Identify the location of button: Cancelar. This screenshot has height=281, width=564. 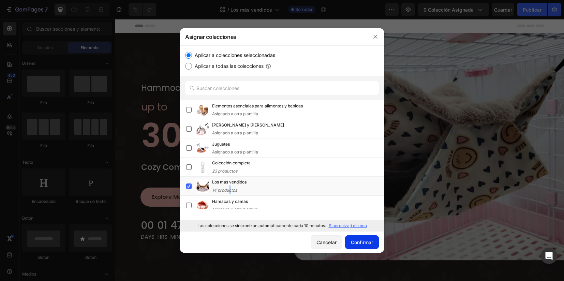
(326, 242).